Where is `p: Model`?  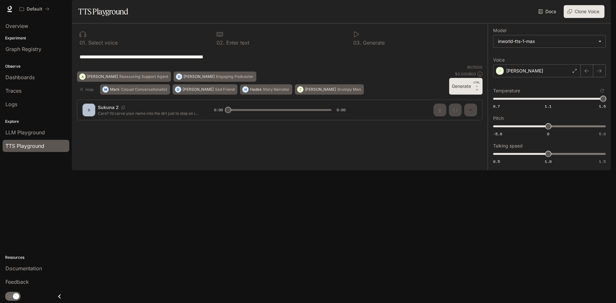
p: Model is located at coordinates (500, 30).